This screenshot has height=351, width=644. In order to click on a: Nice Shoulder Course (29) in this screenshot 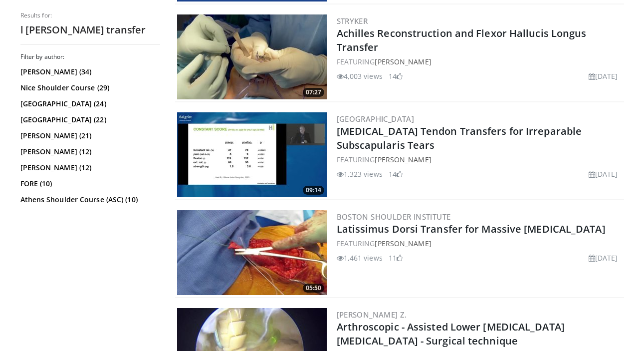, I will do `click(89, 88)`.